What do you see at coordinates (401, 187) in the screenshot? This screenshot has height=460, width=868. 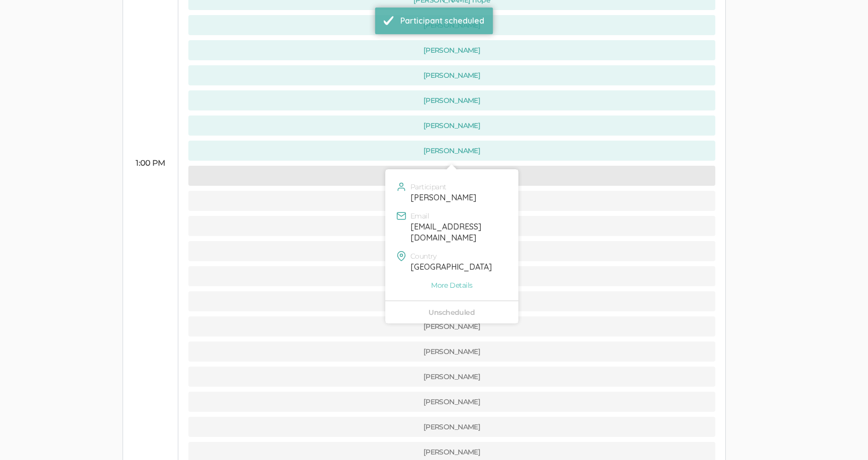 I see `img: user.svg` at bounding box center [401, 187].